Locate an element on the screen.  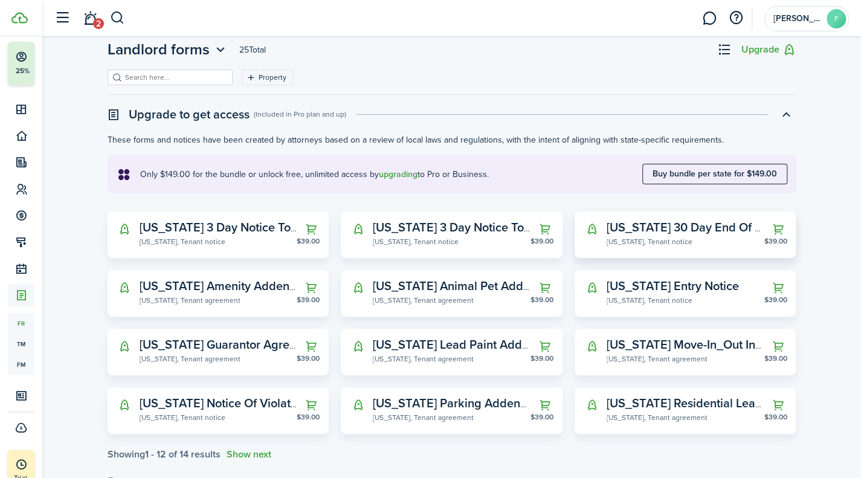
button: Toggle accordion is located at coordinates (786, 114).